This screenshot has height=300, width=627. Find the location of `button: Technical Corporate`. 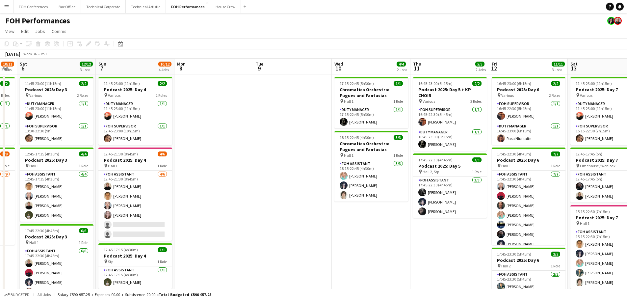

button: Technical Corporate is located at coordinates (103, 7).